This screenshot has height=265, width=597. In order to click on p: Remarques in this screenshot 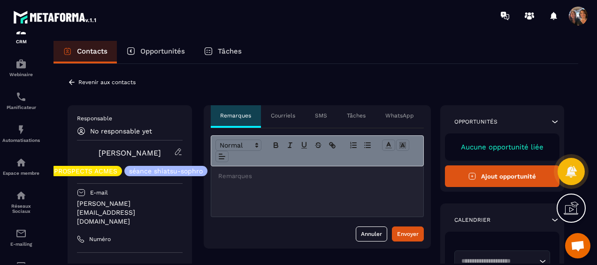, I will do `click(236, 116)`.